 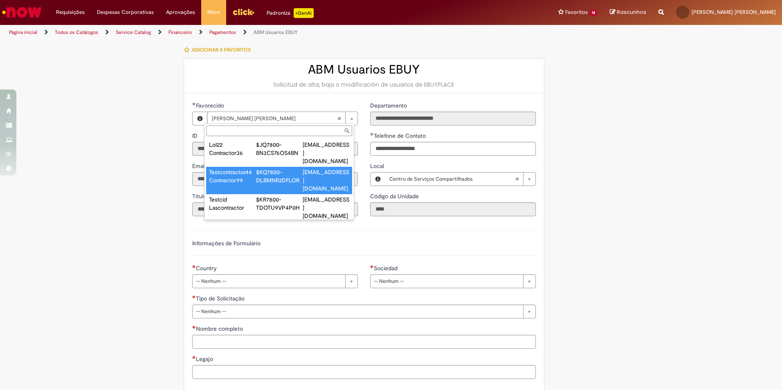 What do you see at coordinates (232, 204) in the screenshot?
I see `div: Testcid Lascontractor` at bounding box center [232, 204].